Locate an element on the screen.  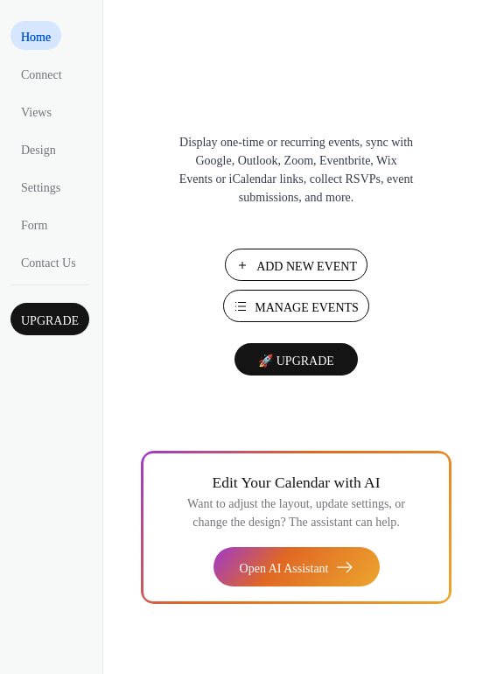
a: Settings is located at coordinates (40, 186).